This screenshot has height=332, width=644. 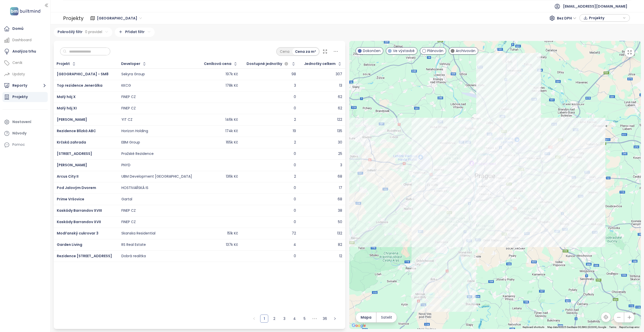 What do you see at coordinates (68, 176) in the screenshot?
I see `a: Arcus City II` at bounding box center [68, 176].